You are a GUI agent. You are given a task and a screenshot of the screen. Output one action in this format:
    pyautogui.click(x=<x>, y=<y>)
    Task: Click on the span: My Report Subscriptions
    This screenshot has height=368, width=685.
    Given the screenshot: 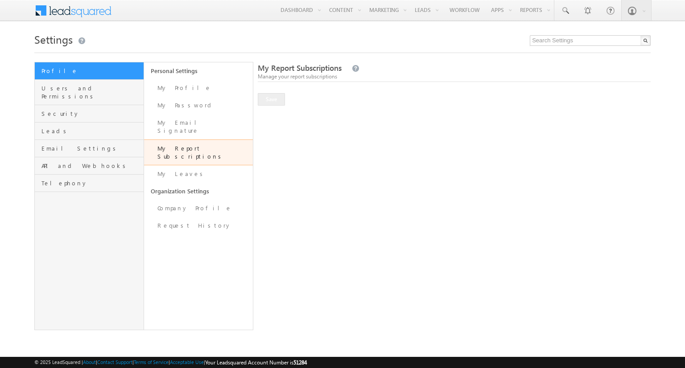 What is the action you would take?
    pyautogui.click(x=300, y=68)
    